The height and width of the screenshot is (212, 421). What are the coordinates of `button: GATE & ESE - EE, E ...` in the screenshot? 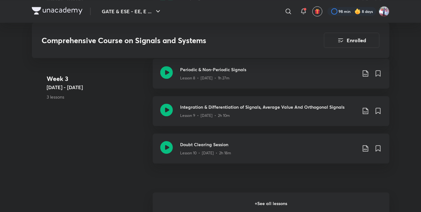 It's located at (132, 11).